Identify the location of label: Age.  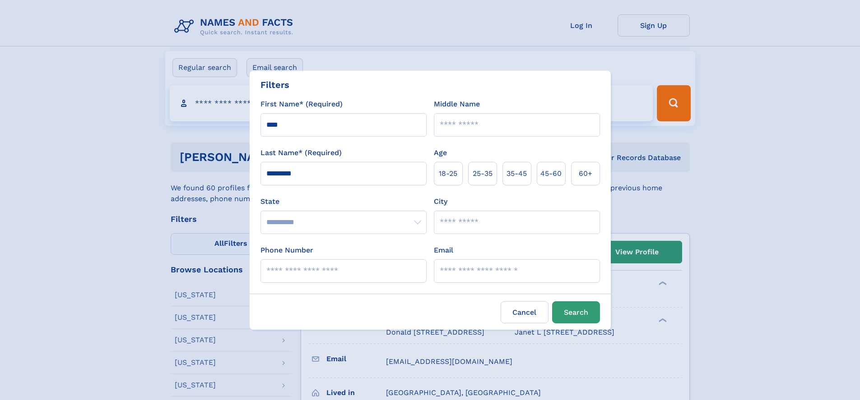
(440, 153).